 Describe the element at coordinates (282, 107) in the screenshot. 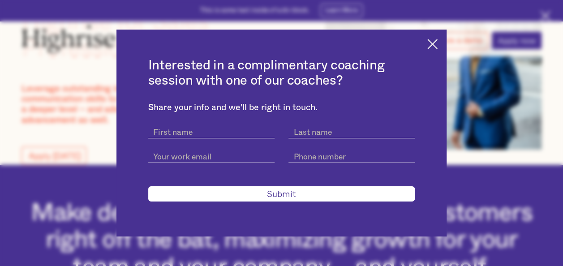

I see `div: Share your info and we'll be right in touch.` at that location.